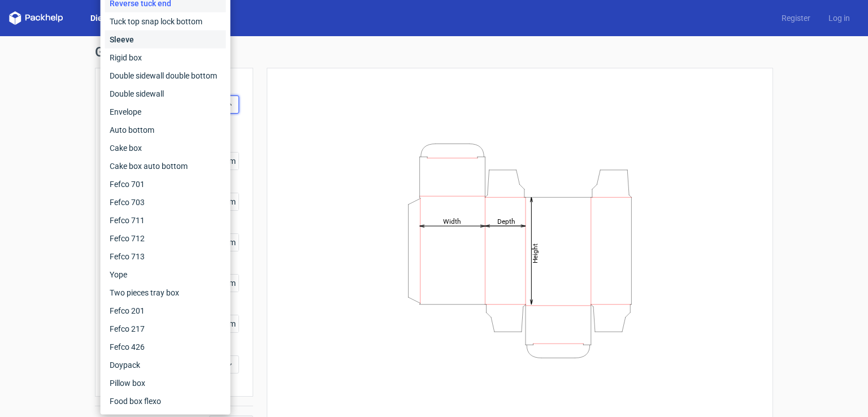  Describe the element at coordinates (166, 293) in the screenshot. I see `div: Two pieces tray box` at that location.